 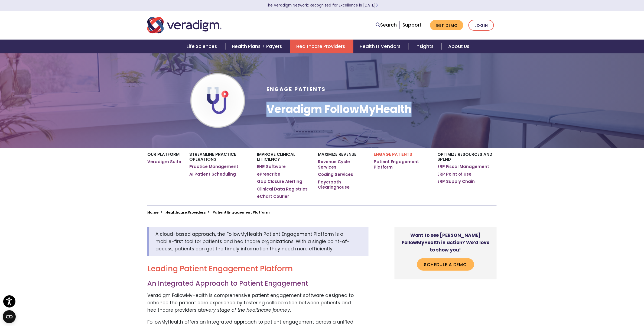 I want to click on p: Veradigm FollowMyHealth is comprehensive patient engagement software designed to enhance the pati..., so click(x=258, y=303).